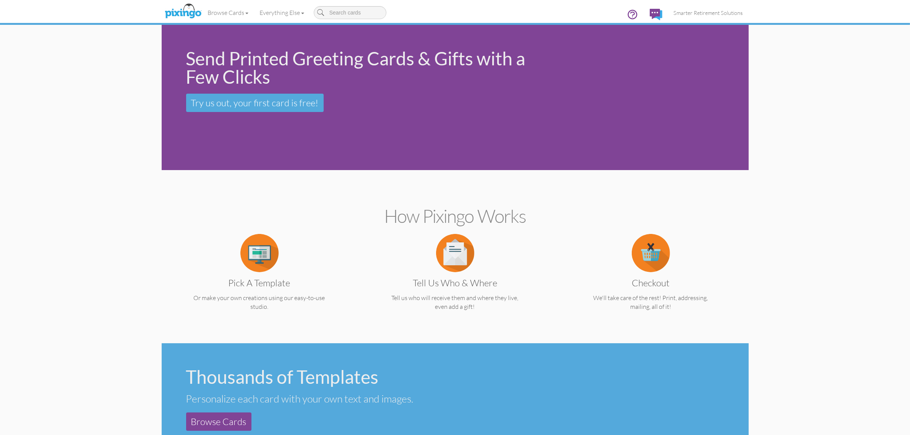  What do you see at coordinates (455, 216) in the screenshot?
I see `h2: How Pixingo works` at bounding box center [455, 216].